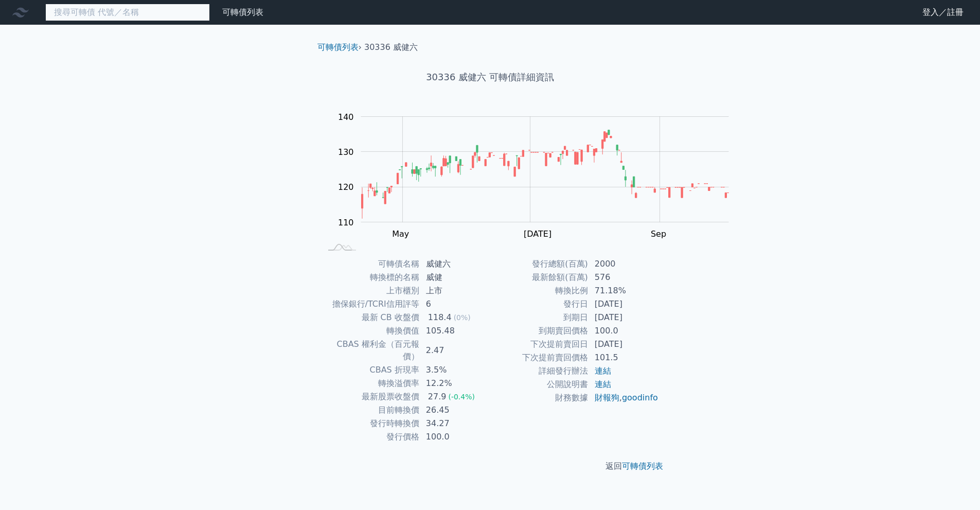 This screenshot has height=510, width=980. What do you see at coordinates (370, 371) in the screenshot?
I see `td: CBAS 折現率` at bounding box center [370, 371].